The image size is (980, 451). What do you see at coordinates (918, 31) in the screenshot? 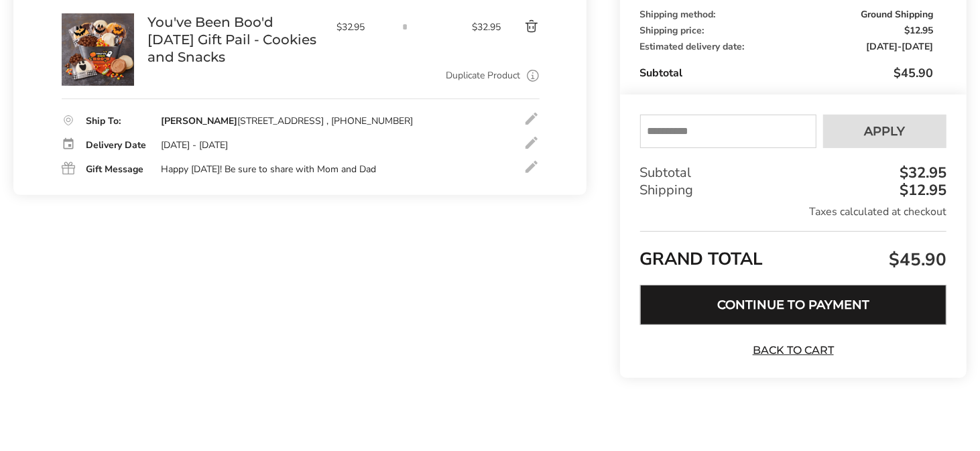
I see `span: $12.95` at bounding box center [918, 31].